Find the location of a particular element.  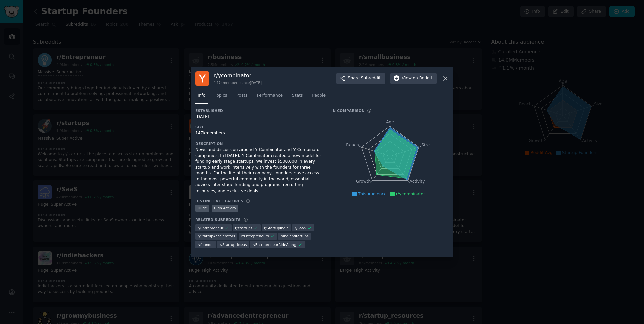

span: Info is located at coordinates (201, 96).